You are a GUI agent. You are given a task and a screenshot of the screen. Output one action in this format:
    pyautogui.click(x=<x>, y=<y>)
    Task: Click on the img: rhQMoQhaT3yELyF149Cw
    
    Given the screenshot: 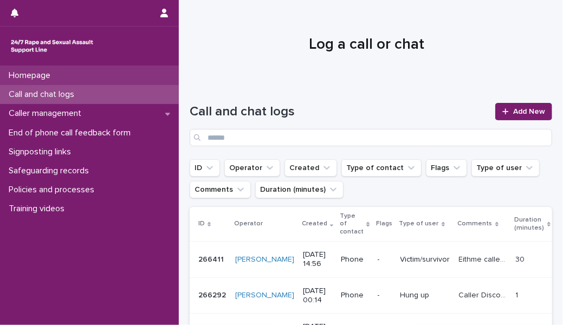 What is the action you would take?
    pyautogui.click(x=52, y=46)
    